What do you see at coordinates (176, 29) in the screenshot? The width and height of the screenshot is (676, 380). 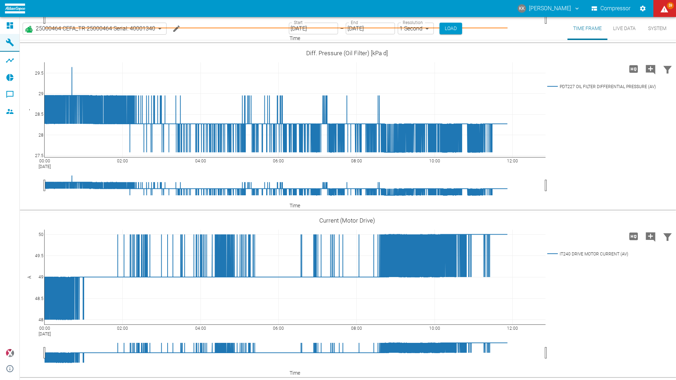 I see `button: Edit machine` at bounding box center [176, 29].